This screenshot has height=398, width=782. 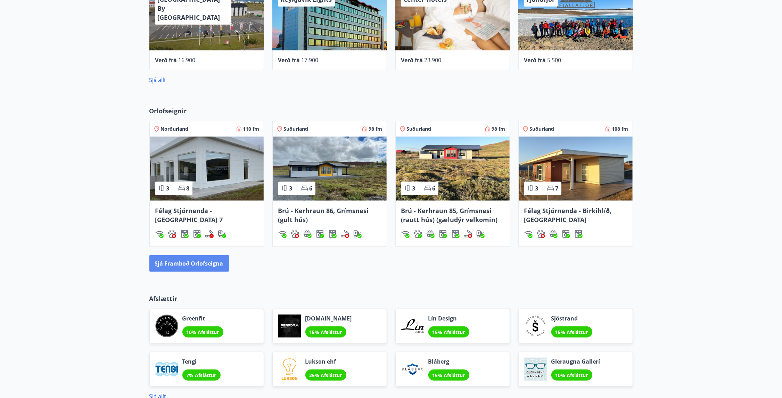 What do you see at coordinates (251, 129) in the screenshot?
I see `span: 110 fm` at bounding box center [251, 129].